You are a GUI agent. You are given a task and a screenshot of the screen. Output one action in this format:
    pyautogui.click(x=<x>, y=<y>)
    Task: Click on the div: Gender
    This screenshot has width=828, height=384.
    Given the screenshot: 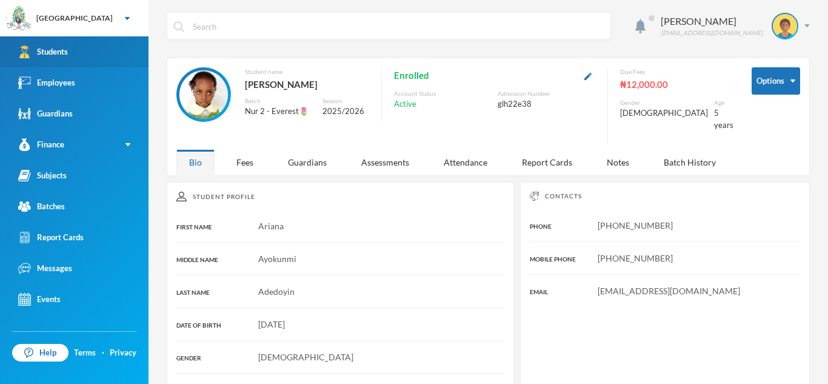 What is the action you would take?
    pyautogui.click(x=664, y=102)
    